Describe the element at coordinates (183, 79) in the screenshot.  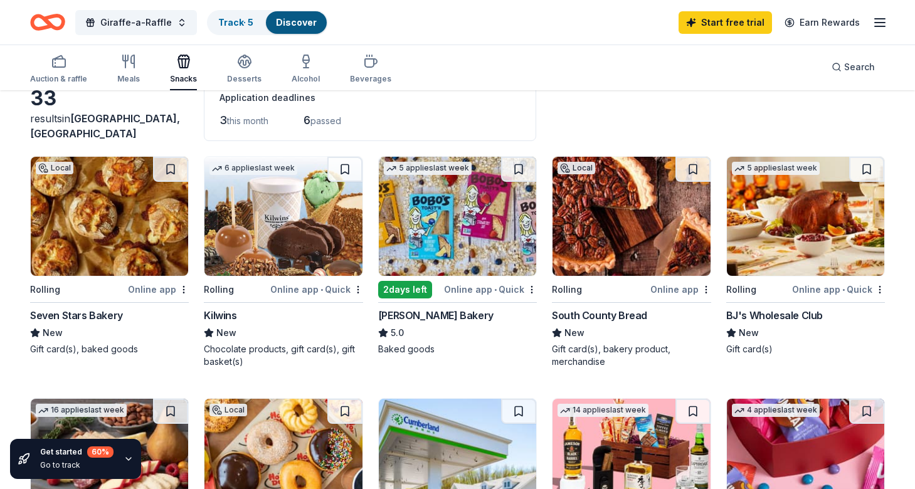
I see `div: Snacks` at that location.